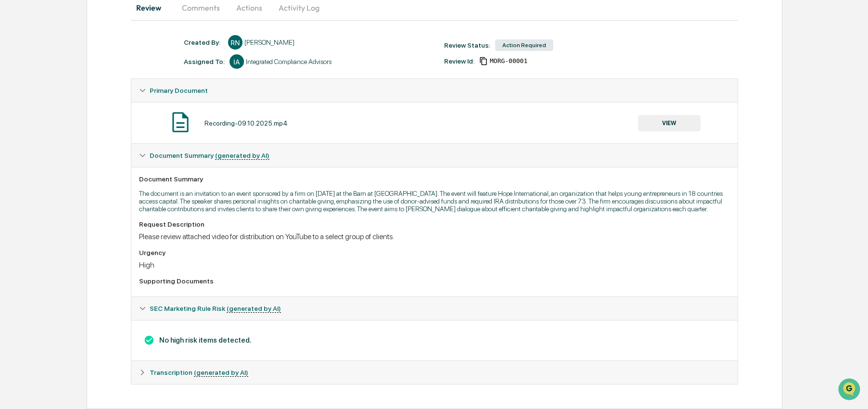 This screenshot has width=868, height=409. I want to click on div: SEC Marketing Rule Risk (generated by AI), so click(434, 308).